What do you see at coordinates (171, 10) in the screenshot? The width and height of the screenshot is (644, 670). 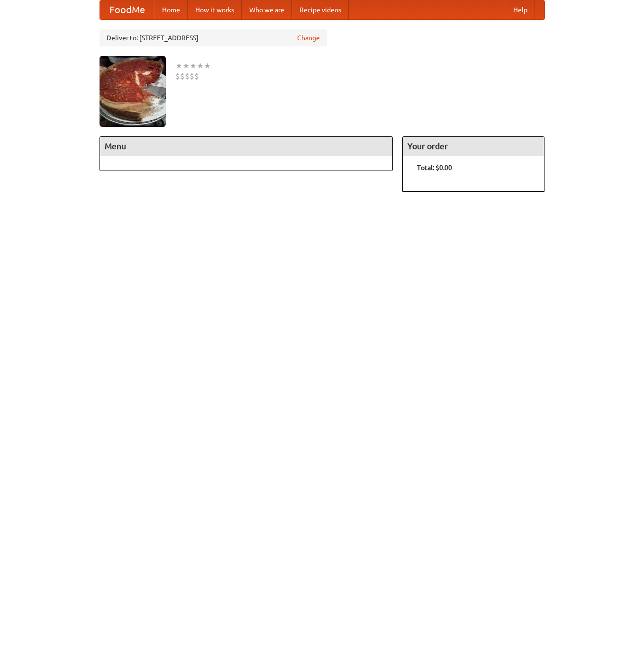 I see `a: Home` at bounding box center [171, 10].